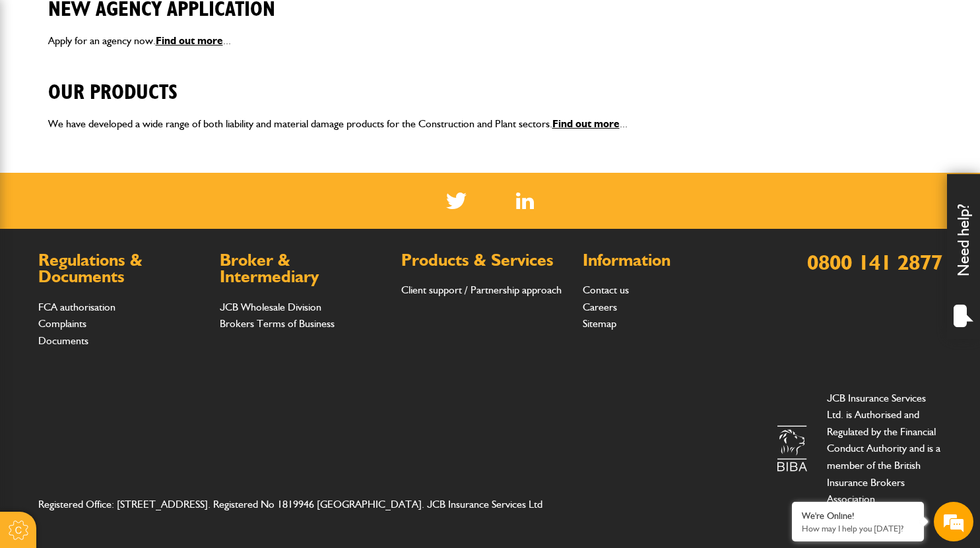 Image resolution: width=980 pixels, height=548 pixels. Describe the element at coordinates (122, 268) in the screenshot. I see `h2: Regulations & Documents` at that location.